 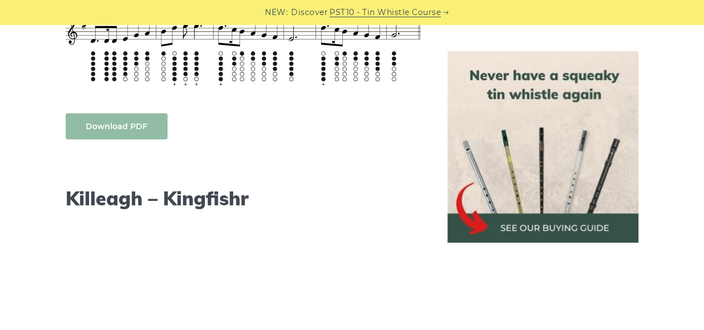 I want to click on span: Discover, so click(x=310, y=12).